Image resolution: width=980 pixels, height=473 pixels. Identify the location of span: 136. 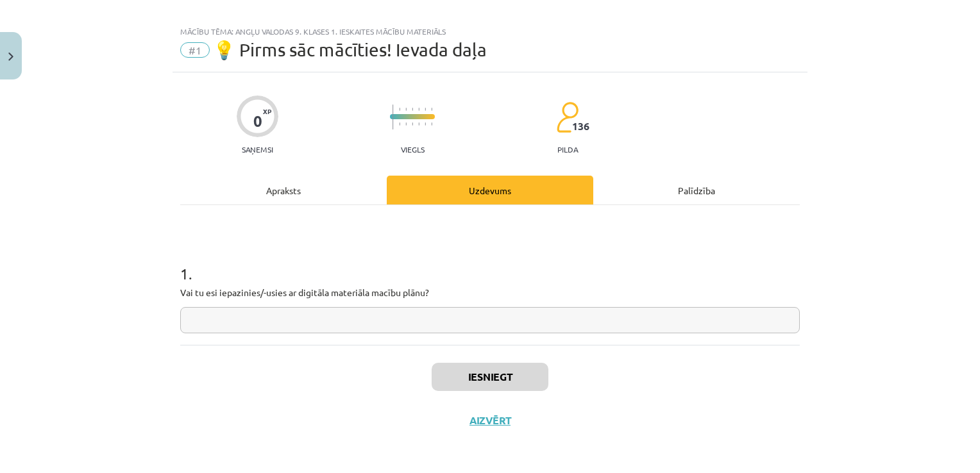
(580, 126).